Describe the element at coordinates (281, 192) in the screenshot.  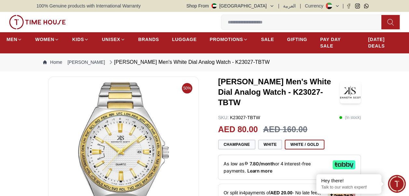
I see `span: AED 20.00` at that location.